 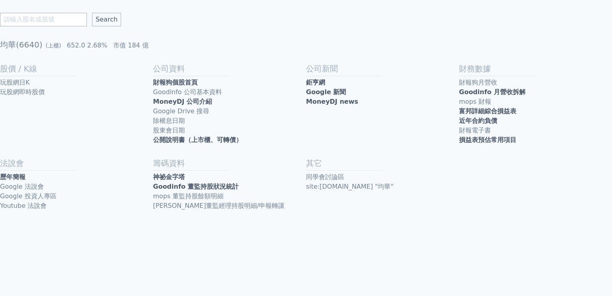 What do you see at coordinates (230, 140) in the screenshot?
I see `a: 公開說明書（上市櫃、可轉債）` at bounding box center [230, 140].